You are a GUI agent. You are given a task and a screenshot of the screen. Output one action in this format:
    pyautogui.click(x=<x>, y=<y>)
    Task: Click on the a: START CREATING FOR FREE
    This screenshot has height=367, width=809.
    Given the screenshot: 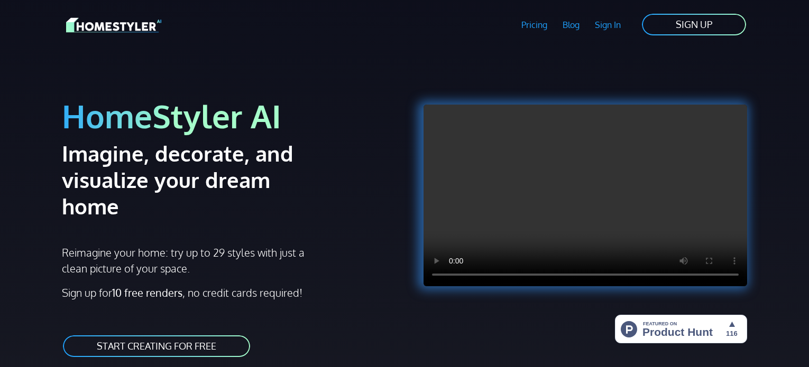 What is the action you would take?
    pyautogui.click(x=156, y=346)
    